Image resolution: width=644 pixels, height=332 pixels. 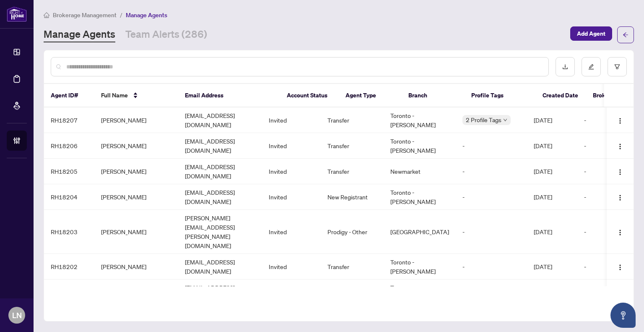 I want to click on a: Manage Agents, so click(x=79, y=34).